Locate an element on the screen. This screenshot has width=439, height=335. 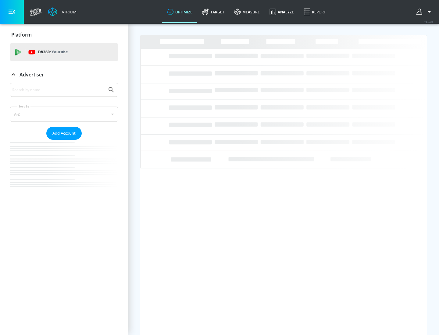
a: measure is located at coordinates (247, 12).